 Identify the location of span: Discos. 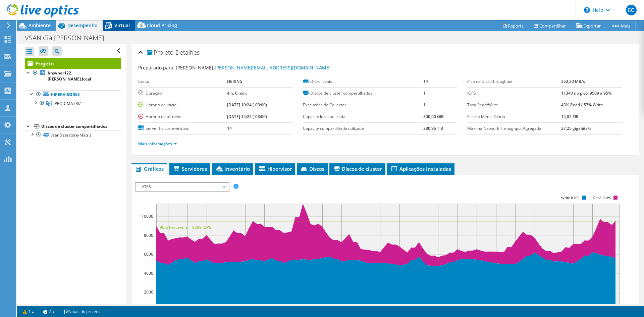
(312, 169).